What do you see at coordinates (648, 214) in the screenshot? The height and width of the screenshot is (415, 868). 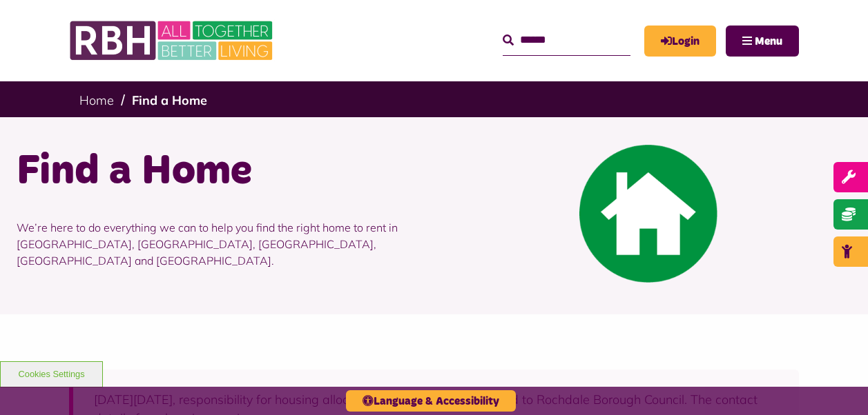 I see `img: Find A Home` at bounding box center [648, 214].